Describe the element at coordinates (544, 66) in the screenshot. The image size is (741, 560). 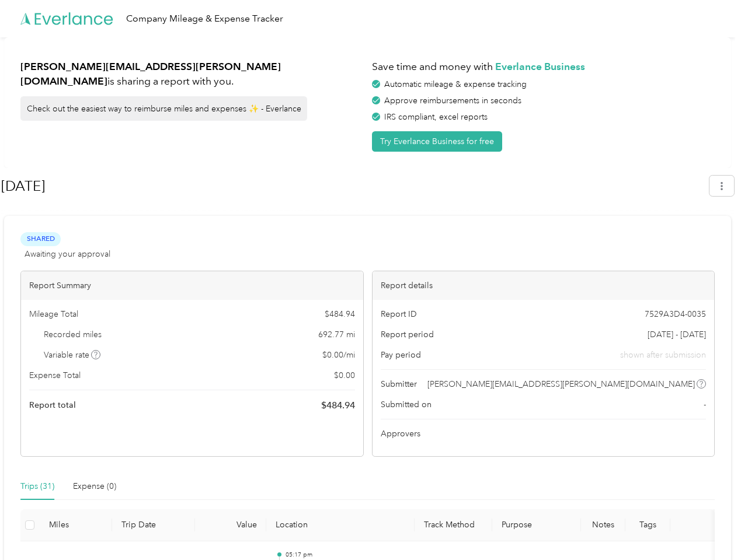
I see `h1: Save time and money with` at that location.